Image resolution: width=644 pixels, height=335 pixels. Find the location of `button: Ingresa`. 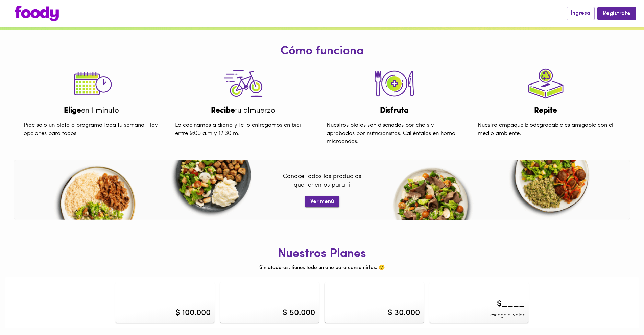

button: Ingresa is located at coordinates (580, 13).